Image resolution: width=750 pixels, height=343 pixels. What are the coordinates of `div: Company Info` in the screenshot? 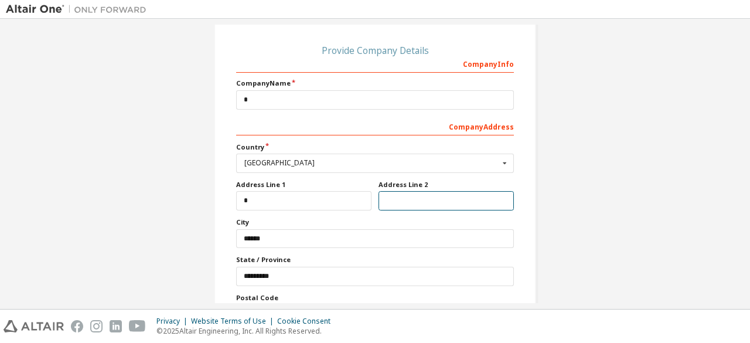 It's located at (375, 63).